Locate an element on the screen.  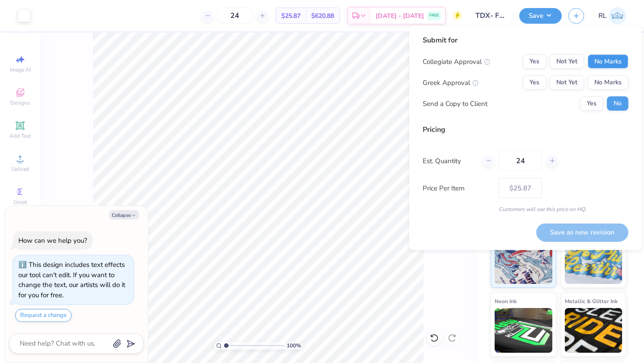
a: RL is located at coordinates (613, 16).